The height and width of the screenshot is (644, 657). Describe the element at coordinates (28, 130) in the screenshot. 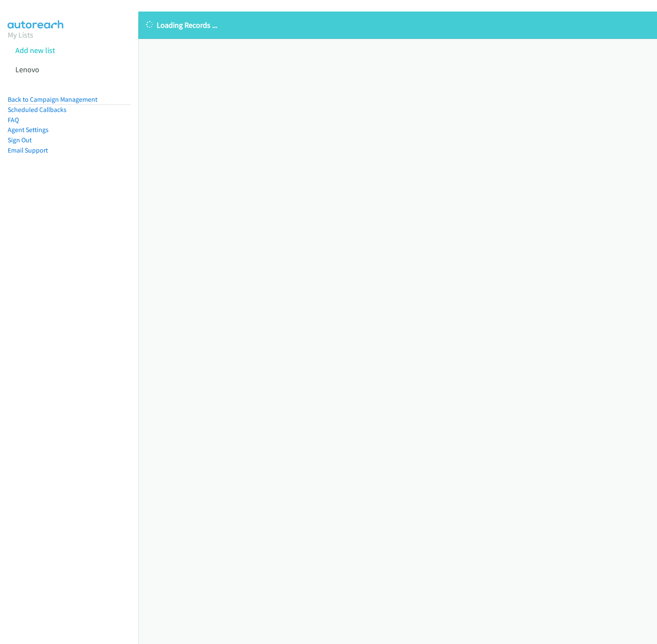

I see `a: Agent Settings` at that location.